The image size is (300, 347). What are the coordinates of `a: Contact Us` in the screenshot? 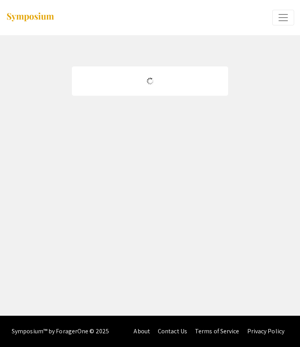 It's located at (172, 331).